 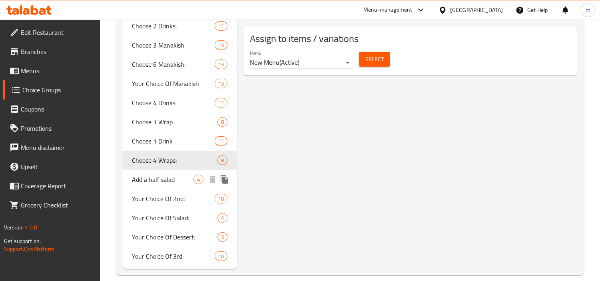 I want to click on span: Choice Groups, so click(x=58, y=90).